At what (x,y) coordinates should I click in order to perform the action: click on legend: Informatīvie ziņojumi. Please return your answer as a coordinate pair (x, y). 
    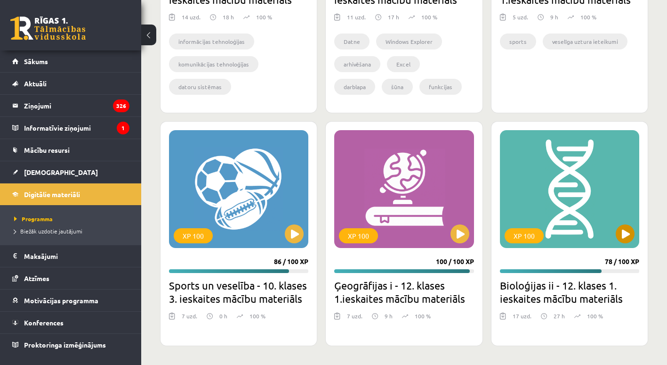
    Looking at the image, I should click on (77, 128).